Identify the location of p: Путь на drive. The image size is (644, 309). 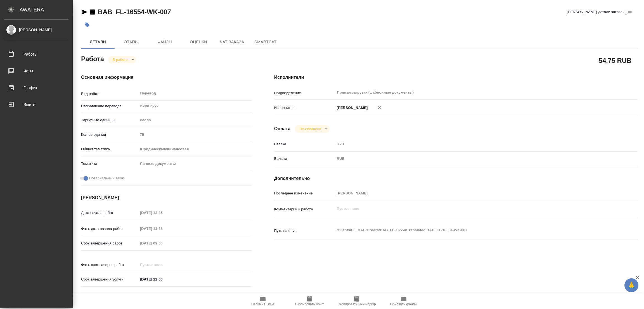
(304, 231).